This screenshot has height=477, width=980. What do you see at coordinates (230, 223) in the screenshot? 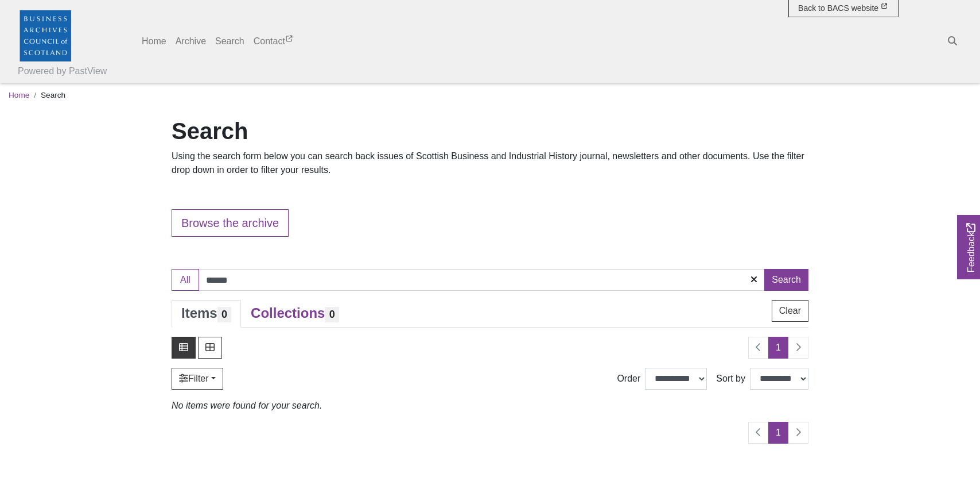
I see `a: Browse the archive` at bounding box center [230, 223].